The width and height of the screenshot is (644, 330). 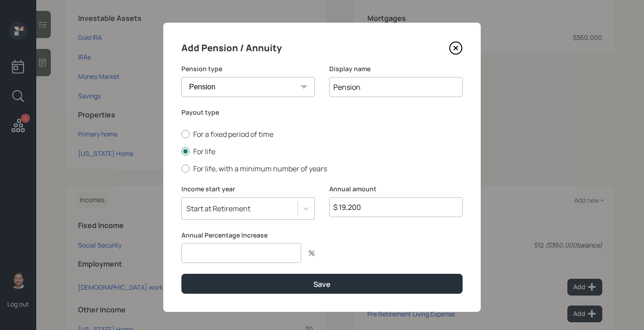 I want to click on label: Pension type, so click(x=248, y=69).